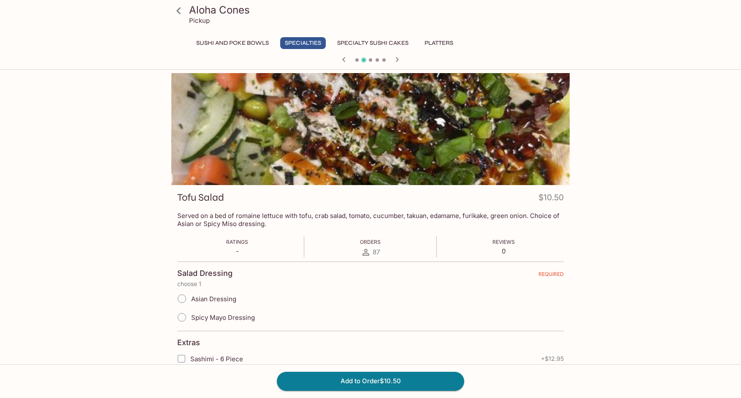 The width and height of the screenshot is (741, 398). Describe the element at coordinates (373, 43) in the screenshot. I see `button: Specialty Sushi Cakes` at that location.